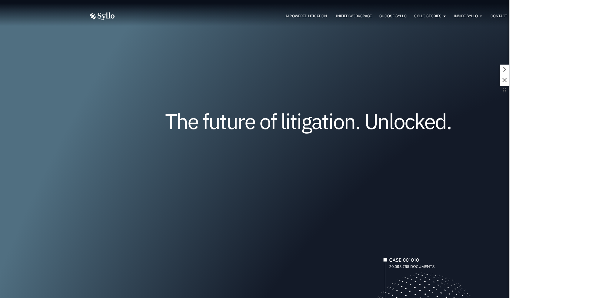 This screenshot has height=298, width=616. Describe the element at coordinates (317, 16) in the screenshot. I see `div: Menu Toggle` at that location.